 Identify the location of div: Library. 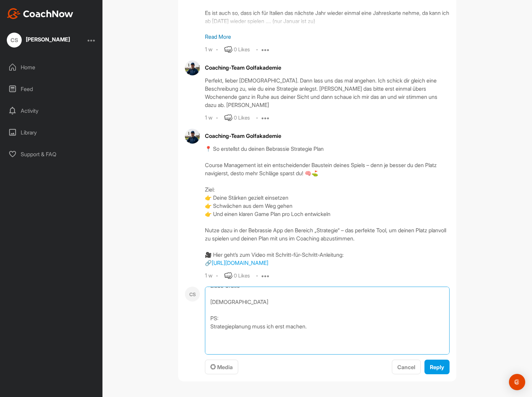
(52, 133).